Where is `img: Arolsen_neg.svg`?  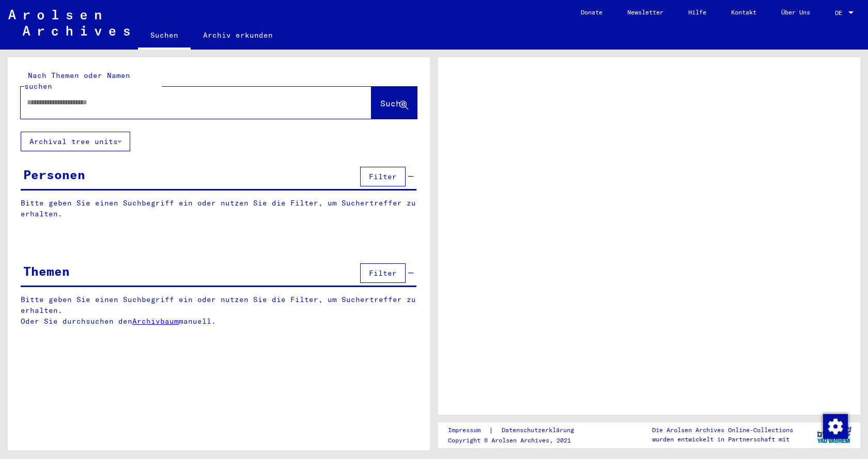 img: Arolsen_neg.svg is located at coordinates (69, 23).